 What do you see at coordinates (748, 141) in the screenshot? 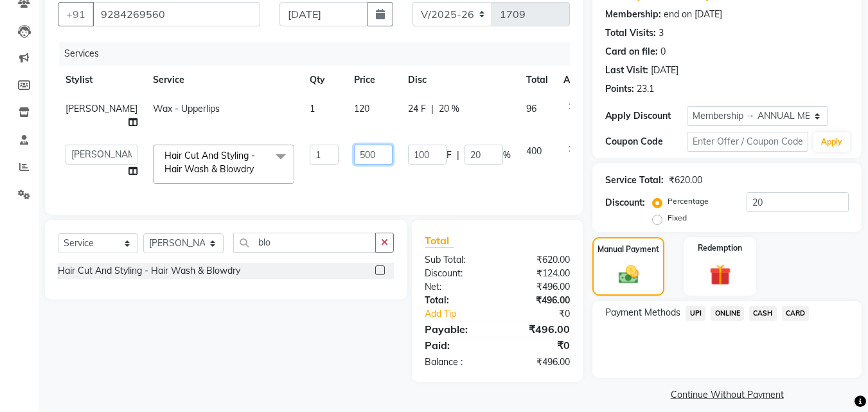
I see `input: Enter Offer / Coupon Code` at bounding box center [748, 141].